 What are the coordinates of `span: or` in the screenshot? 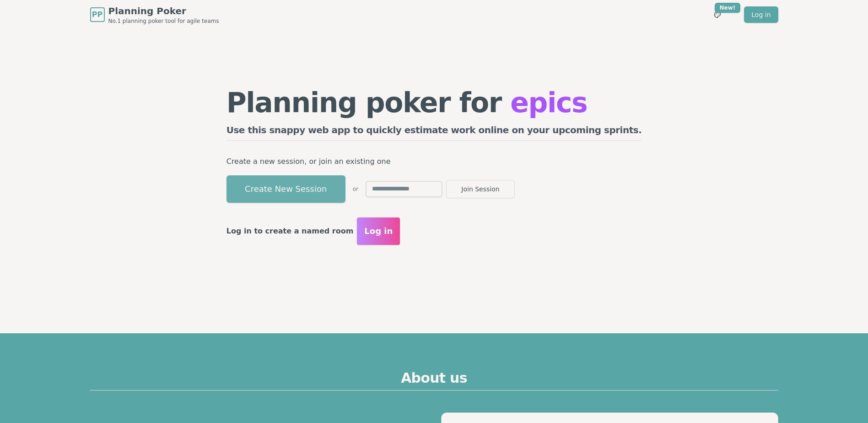 It's located at (355, 189).